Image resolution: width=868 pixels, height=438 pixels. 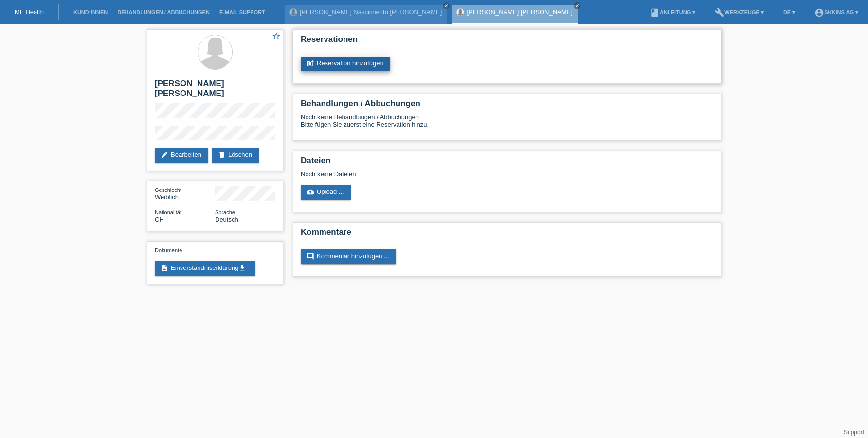 What do you see at coordinates (164, 155) in the screenshot?
I see `i: edit` at bounding box center [164, 155].